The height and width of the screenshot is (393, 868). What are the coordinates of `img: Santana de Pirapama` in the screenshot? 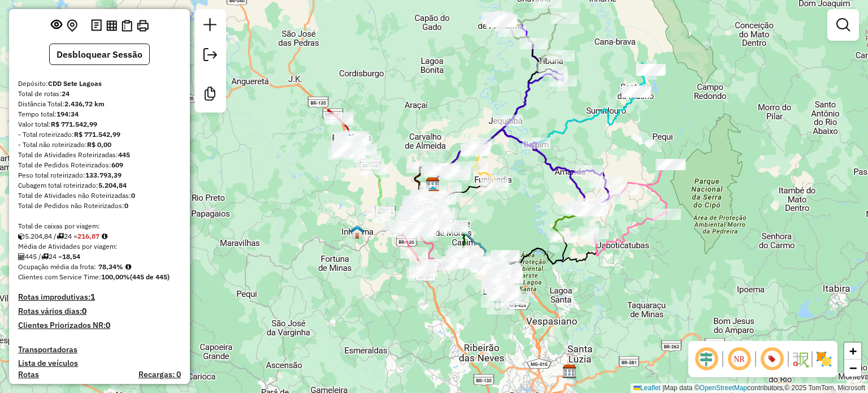 It's located at (501, 21).